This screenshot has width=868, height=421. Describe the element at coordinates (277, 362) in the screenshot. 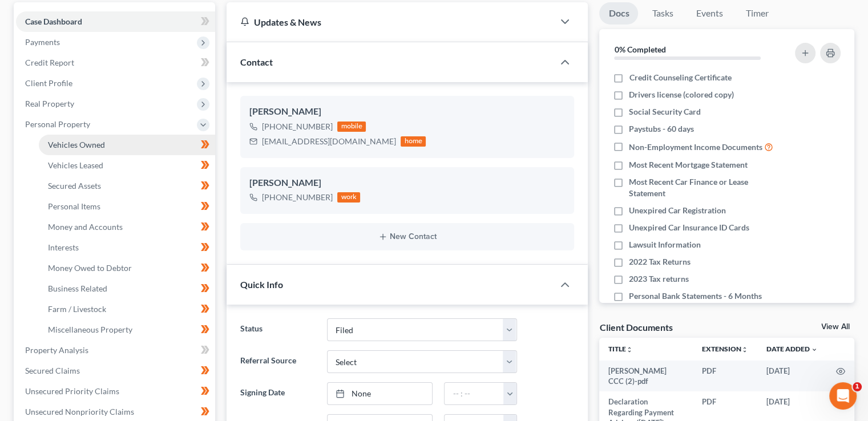

I see `label: Referral Source` at that location.